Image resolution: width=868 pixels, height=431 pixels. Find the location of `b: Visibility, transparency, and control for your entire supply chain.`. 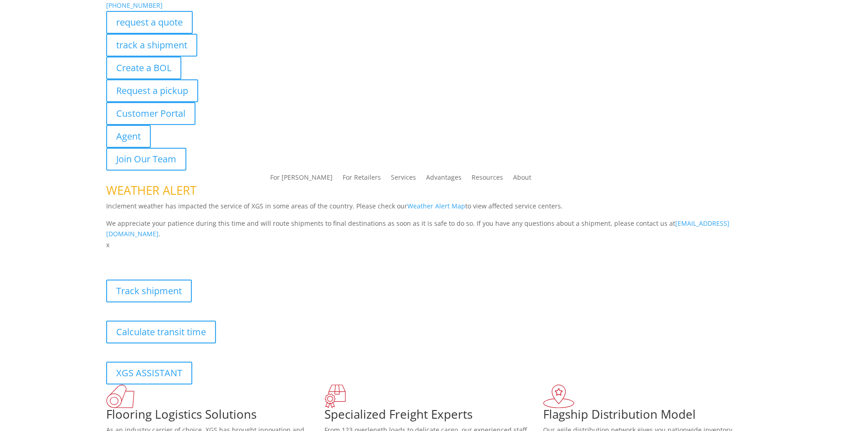

b: Visibility, transparency, and control for your entire supply chain. is located at coordinates (208, 256).